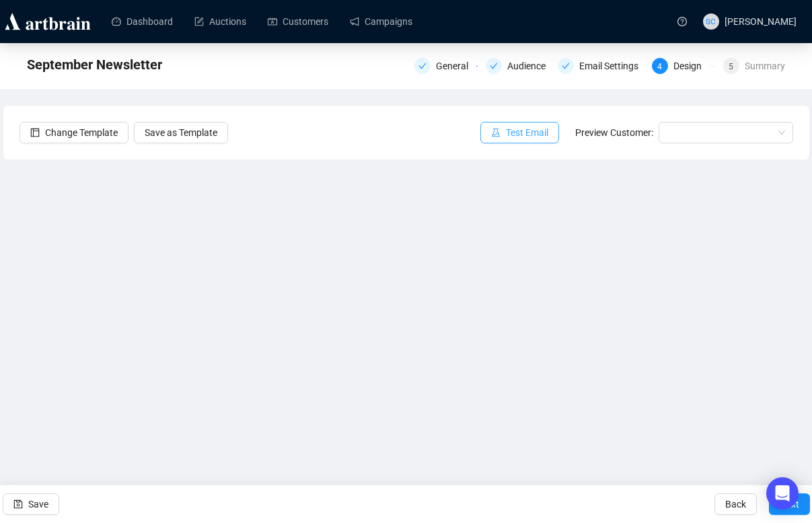  I want to click on button: Back, so click(735, 504).